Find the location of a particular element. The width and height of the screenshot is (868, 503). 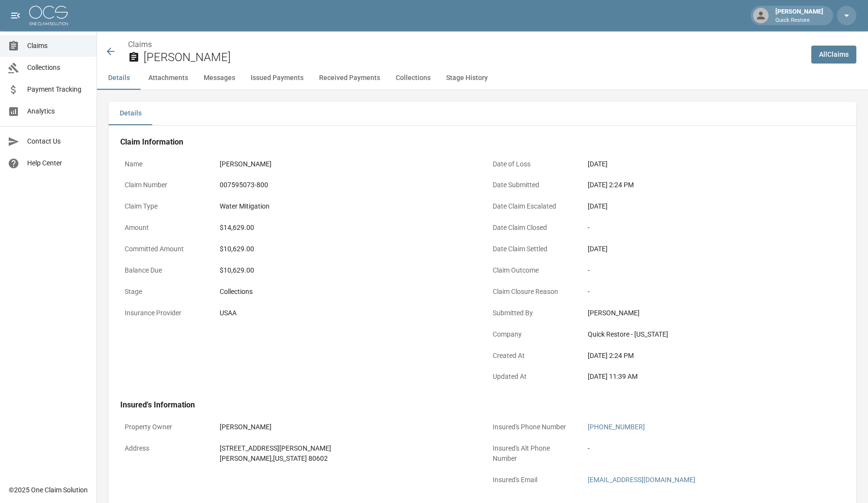

p: Created At is located at coordinates (531, 356).